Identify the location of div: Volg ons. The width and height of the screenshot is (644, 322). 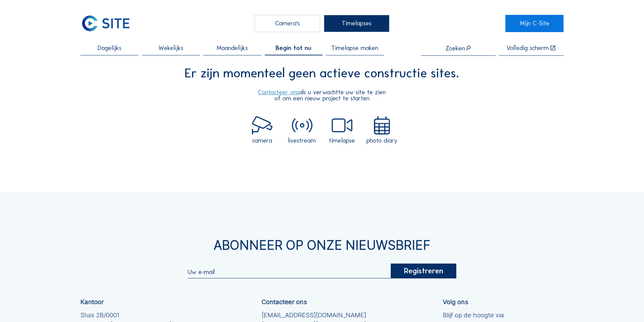
(456, 302).